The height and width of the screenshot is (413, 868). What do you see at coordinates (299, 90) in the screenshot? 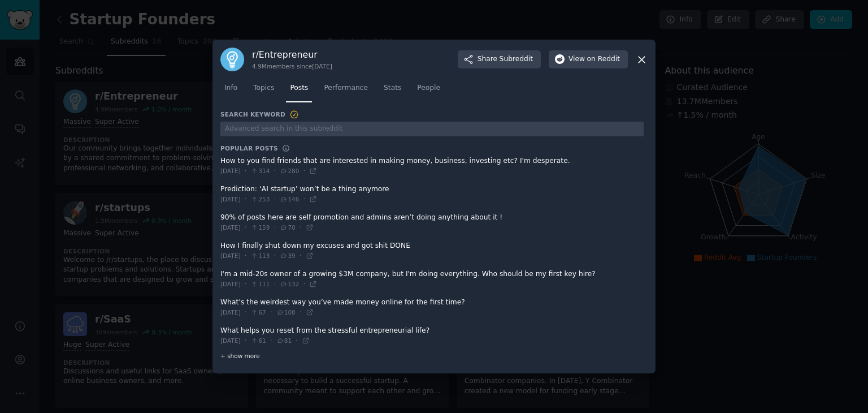
I see `a: Posts` at bounding box center [299, 90].